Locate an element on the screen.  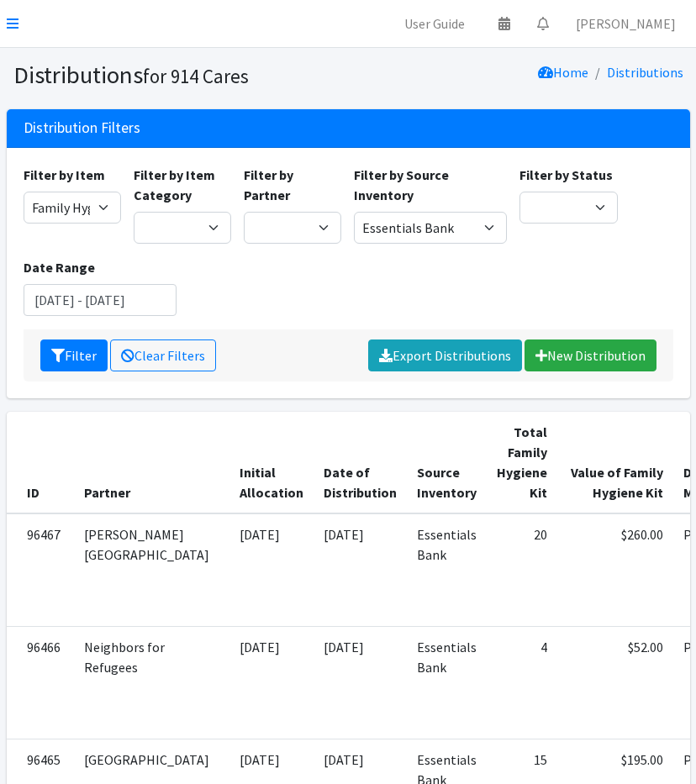
th: Initial Allocation is located at coordinates (272, 462).